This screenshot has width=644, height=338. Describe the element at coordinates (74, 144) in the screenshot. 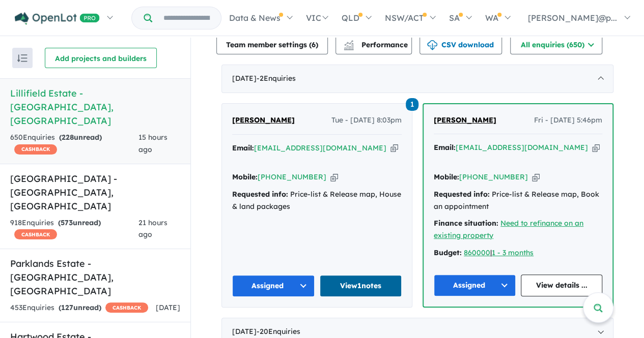

I see `div: 650 Enquir ies` at that location.